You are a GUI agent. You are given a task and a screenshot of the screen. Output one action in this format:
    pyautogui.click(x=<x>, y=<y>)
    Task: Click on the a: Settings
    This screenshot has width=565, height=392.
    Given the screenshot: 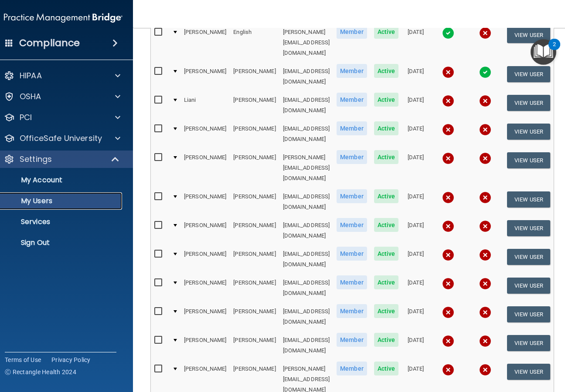 What is the action you would take?
    pyautogui.click(x=62, y=159)
    